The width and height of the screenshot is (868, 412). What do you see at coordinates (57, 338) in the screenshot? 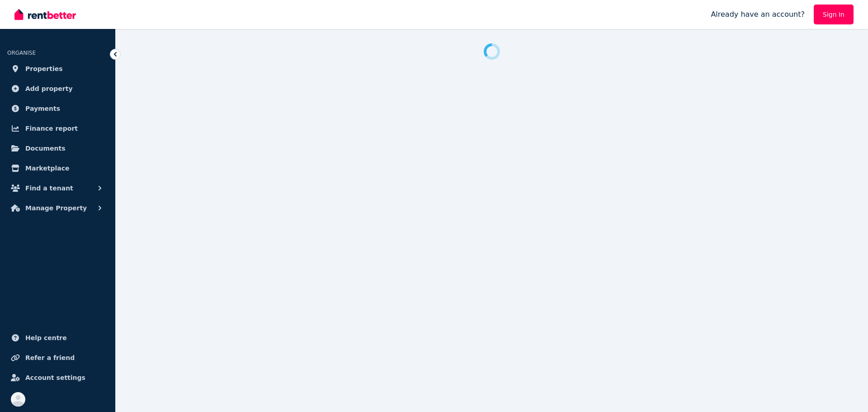
I see `a: Help centre` at bounding box center [57, 338].